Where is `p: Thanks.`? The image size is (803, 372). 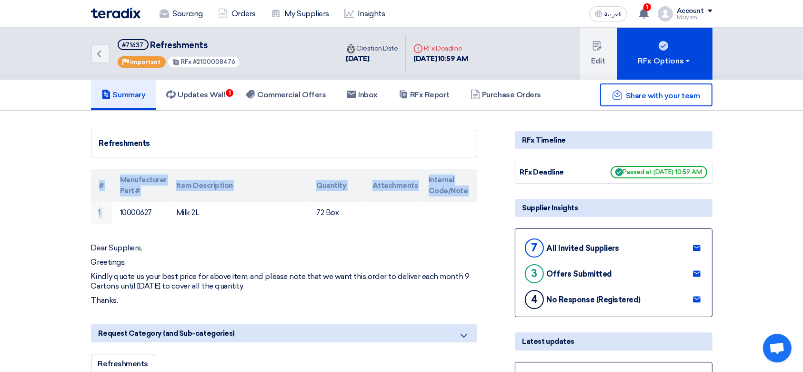
p: Thanks. is located at coordinates (284, 300).